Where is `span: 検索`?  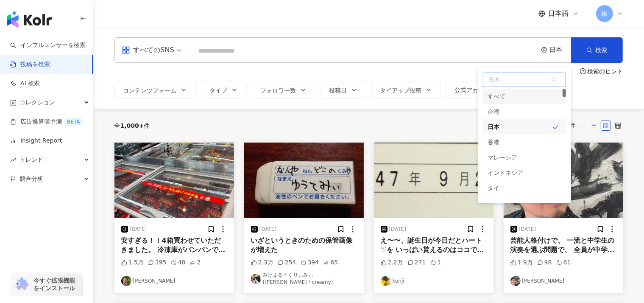 span: 検索 is located at coordinates (602, 50).